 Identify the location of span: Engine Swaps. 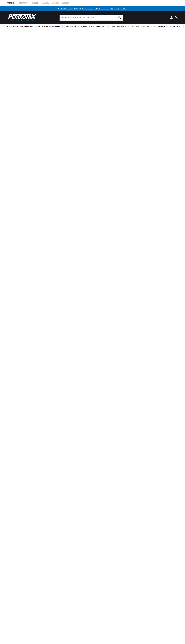
(120, 27).